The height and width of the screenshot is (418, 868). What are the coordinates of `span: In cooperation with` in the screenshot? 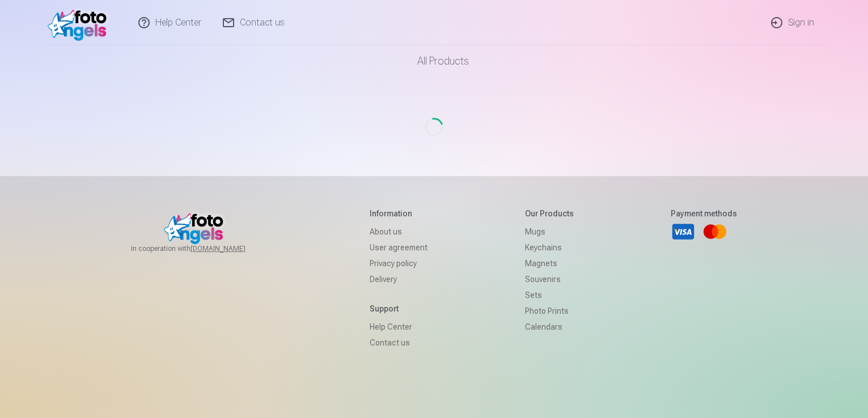 It's located at (202, 248).